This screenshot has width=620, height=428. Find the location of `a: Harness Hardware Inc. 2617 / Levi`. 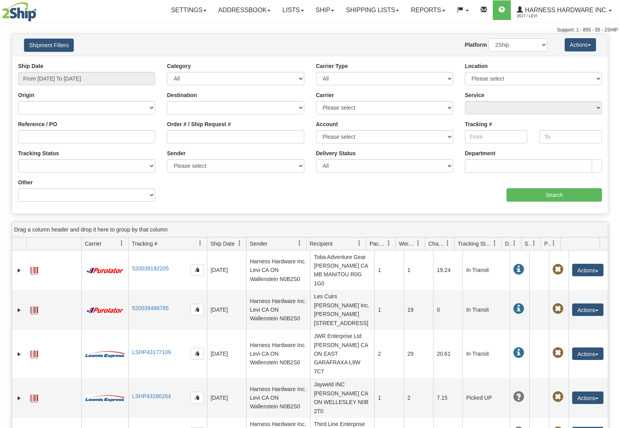

a: Harness Hardware Inc. 2617 / Levi is located at coordinates (565, 10).